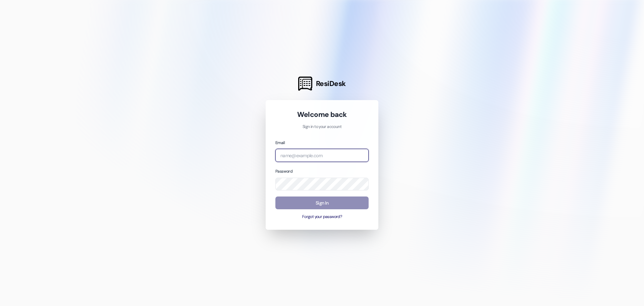 This screenshot has height=306, width=644. What do you see at coordinates (322, 115) in the screenshot?
I see `h1: Welcome back` at bounding box center [322, 115].